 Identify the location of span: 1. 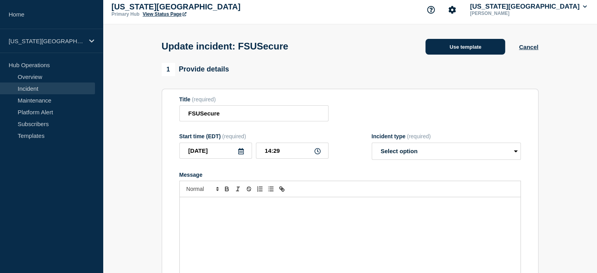
(168, 69).